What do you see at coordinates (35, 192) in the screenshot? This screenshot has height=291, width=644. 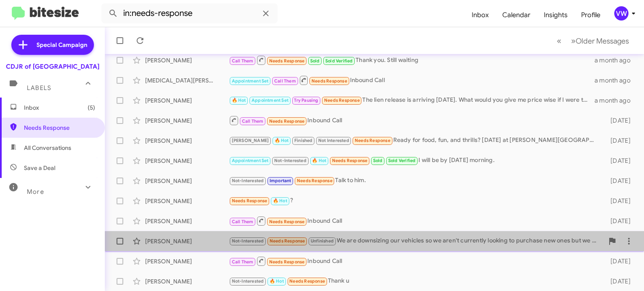 I see `span: More` at bounding box center [35, 192].